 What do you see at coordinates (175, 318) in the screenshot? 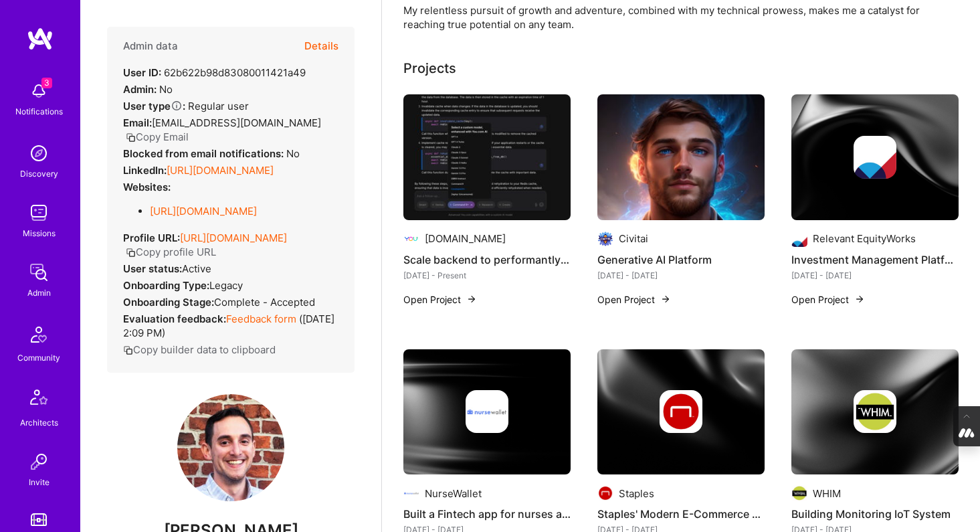
I see `strong: Evaluation feedback:` at bounding box center [175, 318].